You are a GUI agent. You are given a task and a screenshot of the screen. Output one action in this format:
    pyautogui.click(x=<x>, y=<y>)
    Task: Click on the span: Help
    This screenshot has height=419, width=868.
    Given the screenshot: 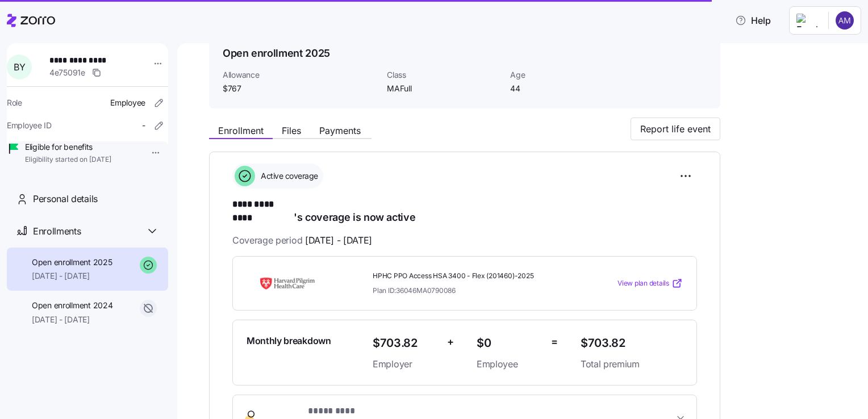 What is the action you would take?
    pyautogui.click(x=752, y=20)
    